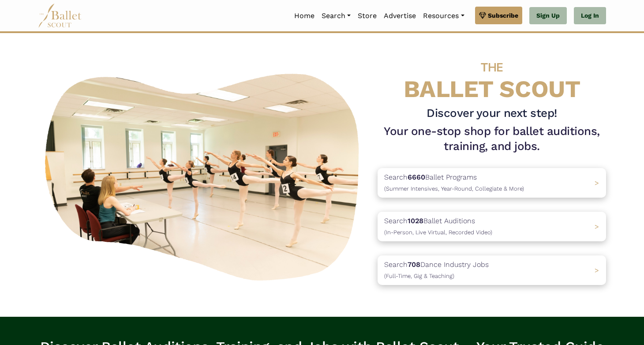  Describe the element at coordinates (443, 16) in the screenshot. I see `a: Resources` at that location.